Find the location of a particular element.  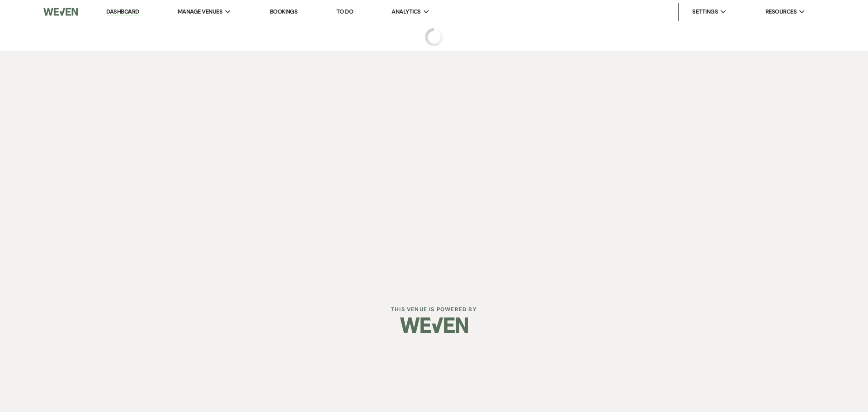

img: loading spinner is located at coordinates (434, 37).